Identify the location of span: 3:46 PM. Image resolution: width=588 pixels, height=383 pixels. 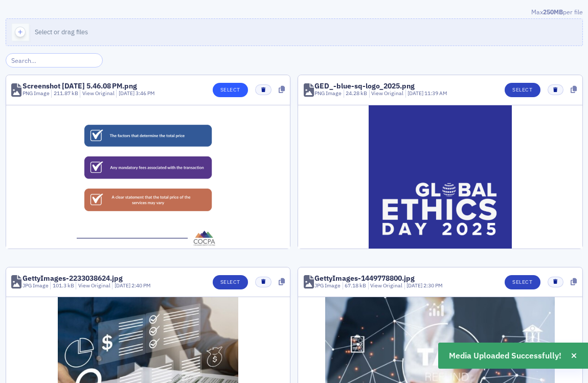
(145, 93).